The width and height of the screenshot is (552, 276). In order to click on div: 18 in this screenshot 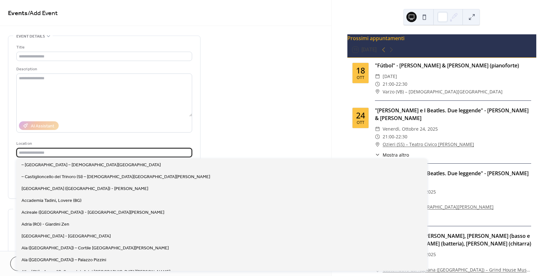, I will do `click(360, 70)`.